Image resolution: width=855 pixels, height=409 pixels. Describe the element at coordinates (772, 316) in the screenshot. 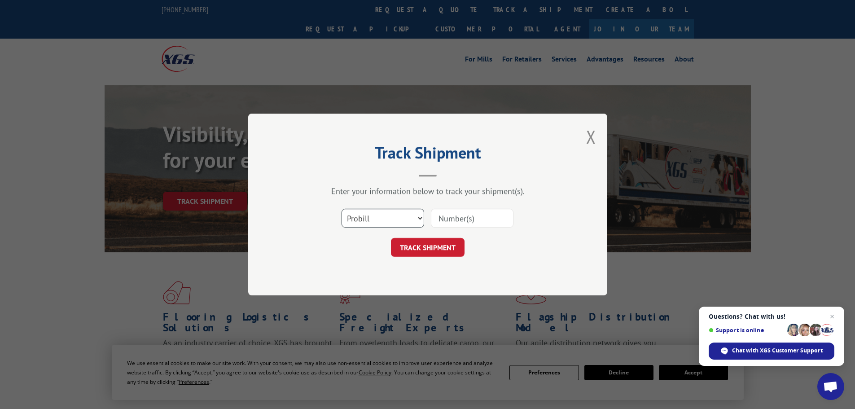

I see `span: Questions? Chat with us!` at that location.